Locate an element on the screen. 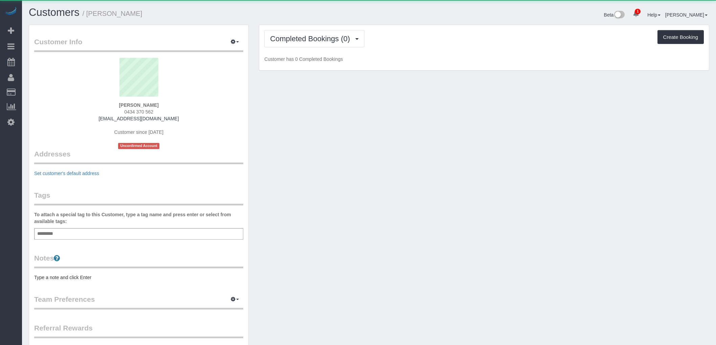 The image size is (716, 345). label: To attach a special tag to this Customer, type a tag name and press enter or select from availabl... is located at coordinates (139, 218).